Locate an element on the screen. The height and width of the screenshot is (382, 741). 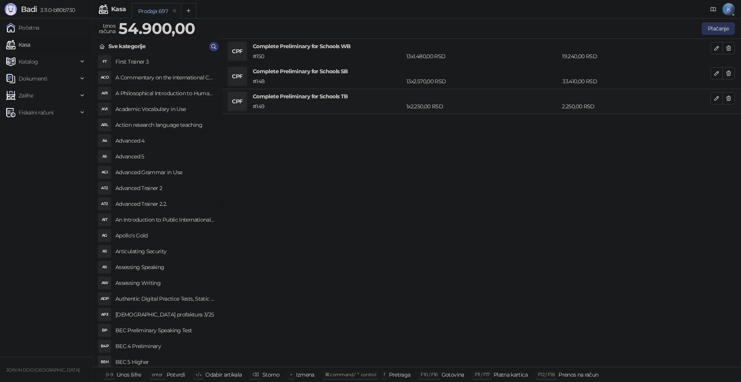
div: Platna kartica is located at coordinates (510, 375).